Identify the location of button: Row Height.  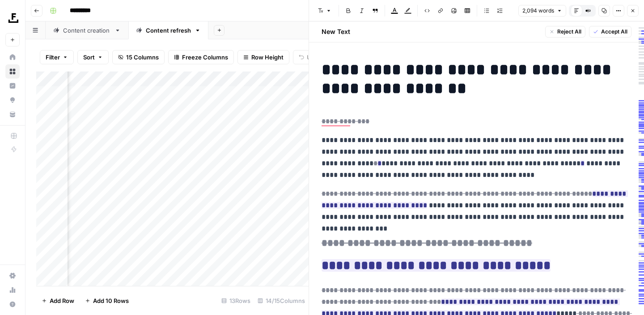
(264, 57).